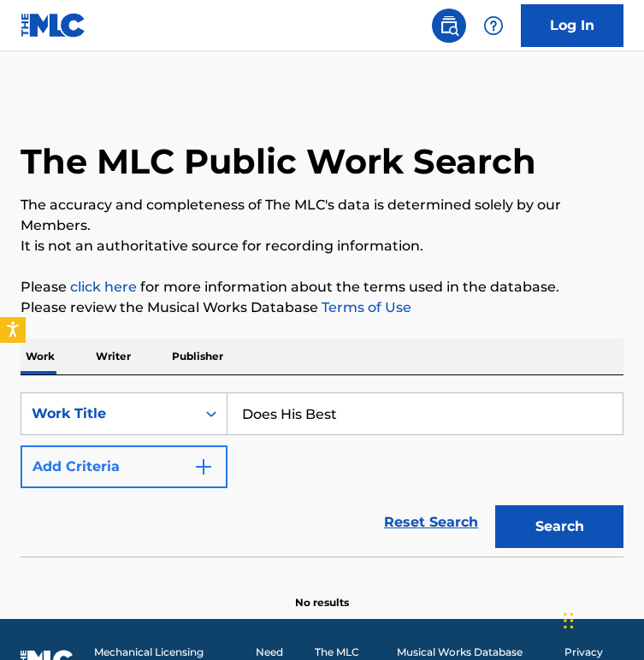 The width and height of the screenshot is (644, 660). Describe the element at coordinates (203, 467) in the screenshot. I see `img: 9d2ae6d4665cec9f34b9.svg` at that location.